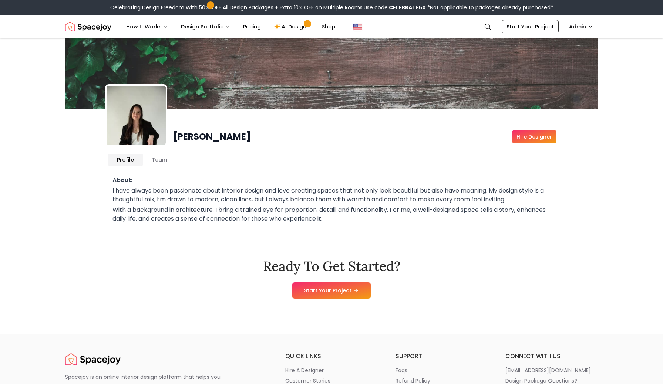 Image resolution: width=663 pixels, height=384 pixels. What do you see at coordinates (489, 7) in the screenshot?
I see `span: *Not applicable to packages already purchased*` at bounding box center [489, 7].